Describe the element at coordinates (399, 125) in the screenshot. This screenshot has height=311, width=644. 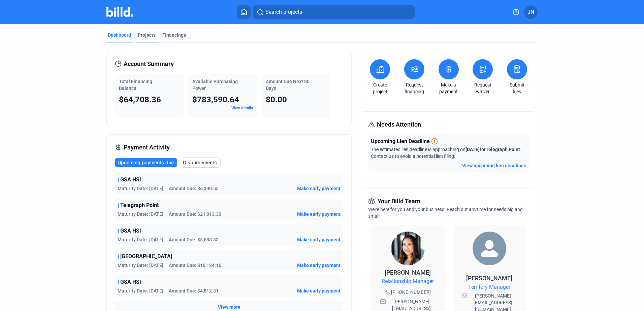
I see `span: Needs Attention` at that location.